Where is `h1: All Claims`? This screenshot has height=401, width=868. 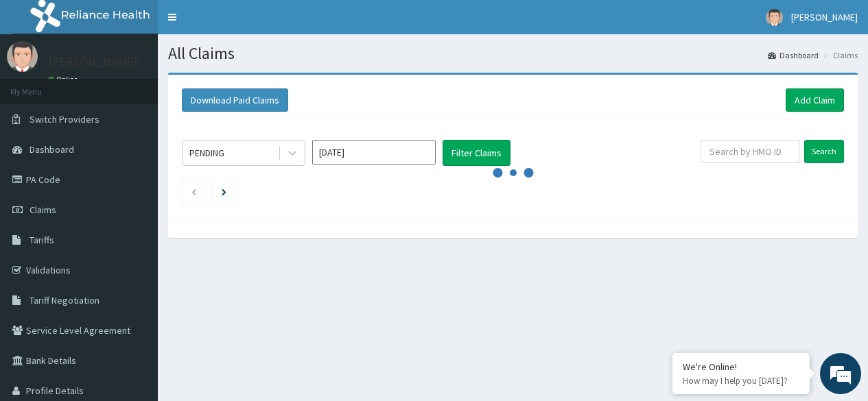
h1: All Claims is located at coordinates (513, 54).